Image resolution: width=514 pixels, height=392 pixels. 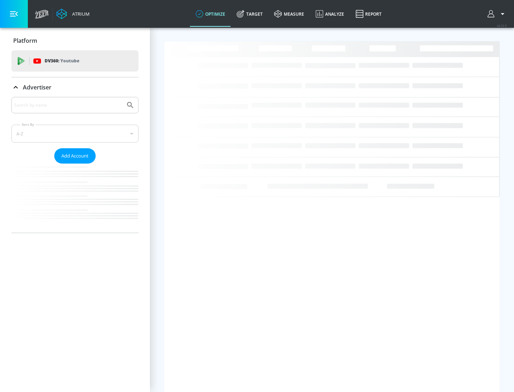 I want to click on p: Platform, so click(x=25, y=41).